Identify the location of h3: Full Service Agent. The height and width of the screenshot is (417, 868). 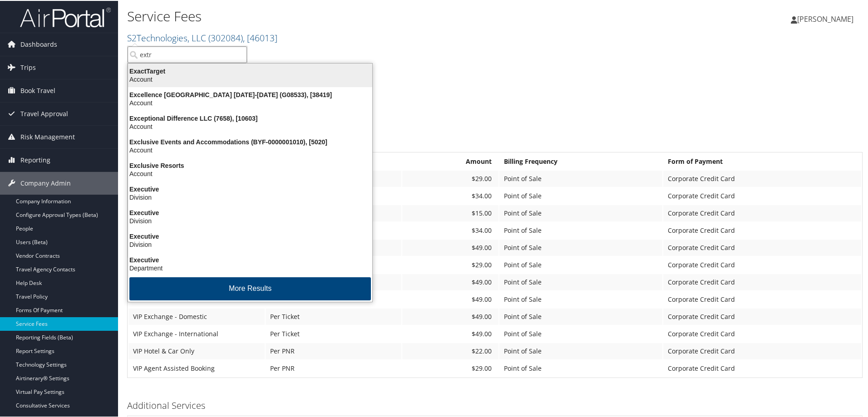
(495, 141).